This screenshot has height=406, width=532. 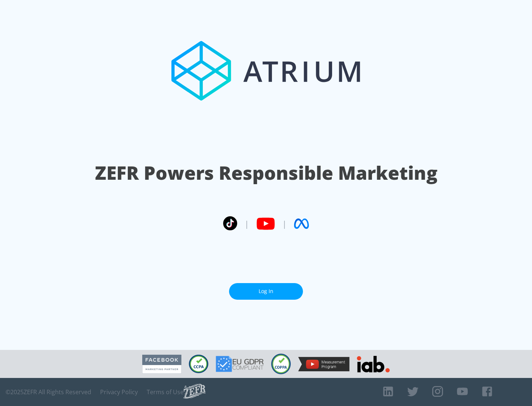 What do you see at coordinates (266, 291) in the screenshot?
I see `a: Log In` at bounding box center [266, 291].